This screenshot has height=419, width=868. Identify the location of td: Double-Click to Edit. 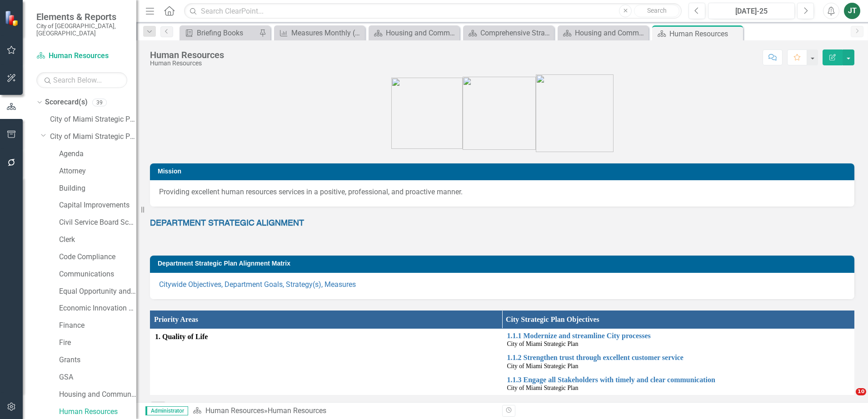
(326, 362).